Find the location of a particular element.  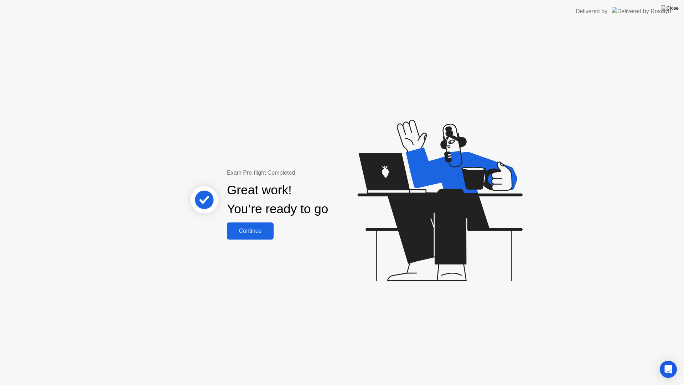

button: Continue is located at coordinates (250, 231).